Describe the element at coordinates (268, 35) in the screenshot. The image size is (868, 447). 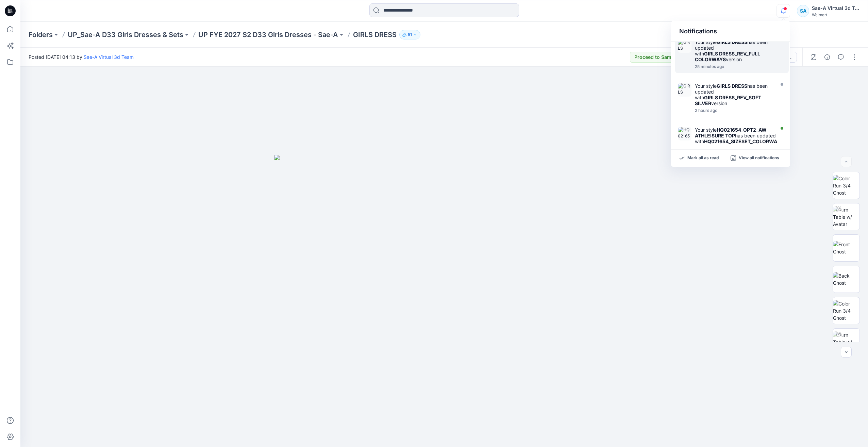
I see `p: UP FYE 2027 S2 D33 Girls Dresses - Sae-A` at that location.